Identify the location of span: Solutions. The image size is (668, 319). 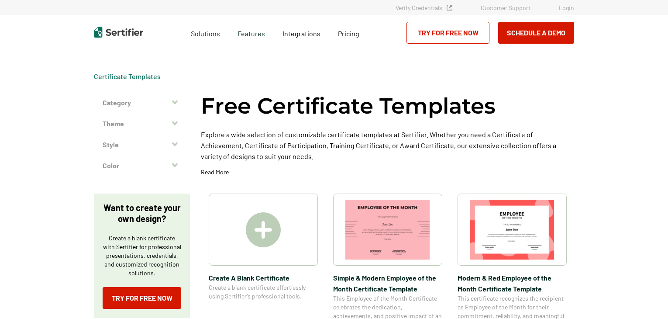
(205, 32).